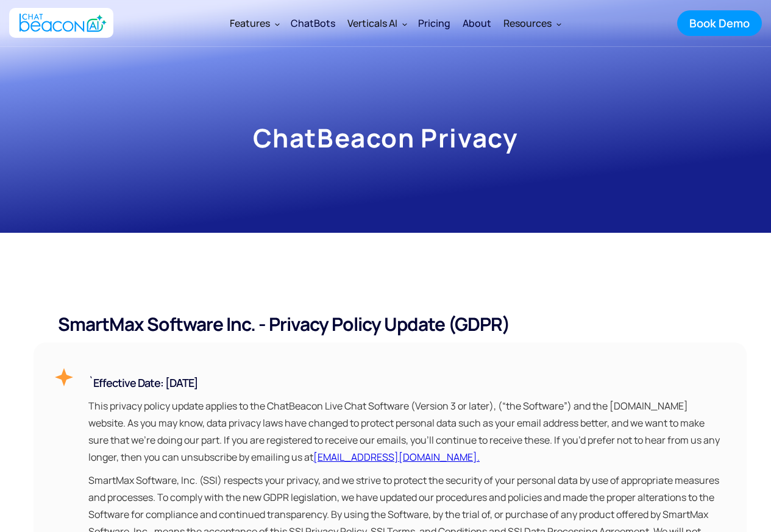 The image size is (771, 532). Describe the element at coordinates (61, 23) in the screenshot. I see `a: home` at that location.